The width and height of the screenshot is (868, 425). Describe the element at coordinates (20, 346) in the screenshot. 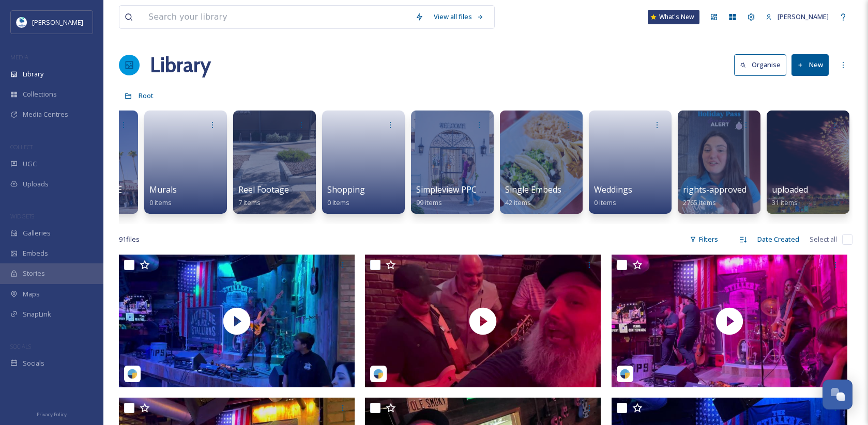

I see `span: SOCIALS` at that location.